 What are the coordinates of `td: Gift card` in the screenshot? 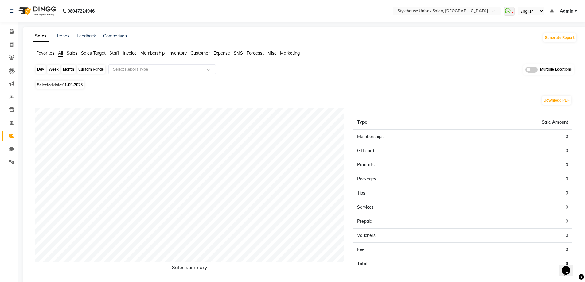 It's located at (408, 151).